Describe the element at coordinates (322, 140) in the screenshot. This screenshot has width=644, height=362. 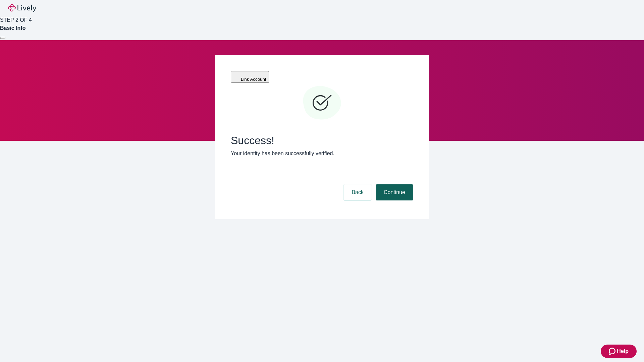
I see `span: Success!` at that location.